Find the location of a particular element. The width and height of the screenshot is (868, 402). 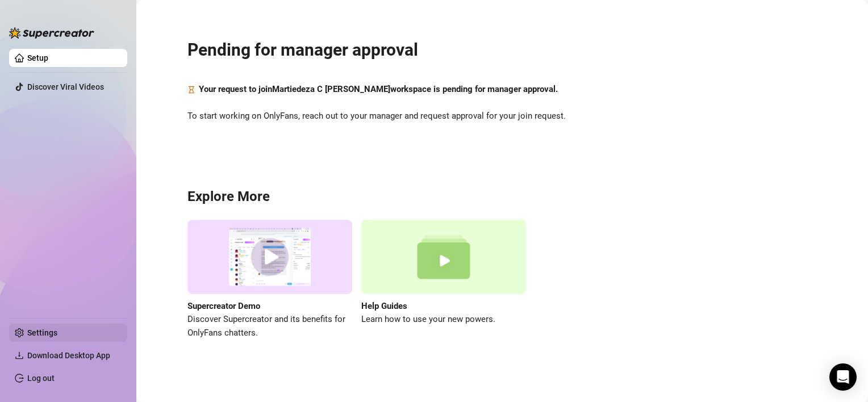

a: Setup is located at coordinates (38, 58).